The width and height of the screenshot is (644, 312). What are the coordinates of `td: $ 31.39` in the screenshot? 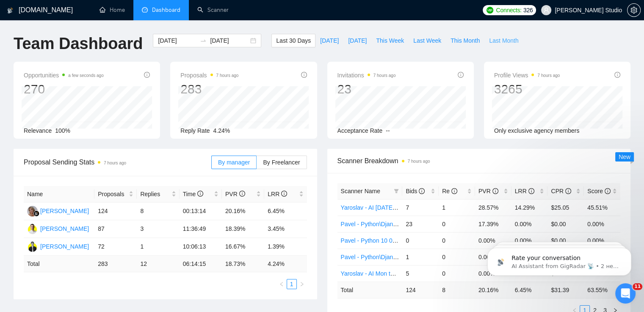 It's located at (566, 290).